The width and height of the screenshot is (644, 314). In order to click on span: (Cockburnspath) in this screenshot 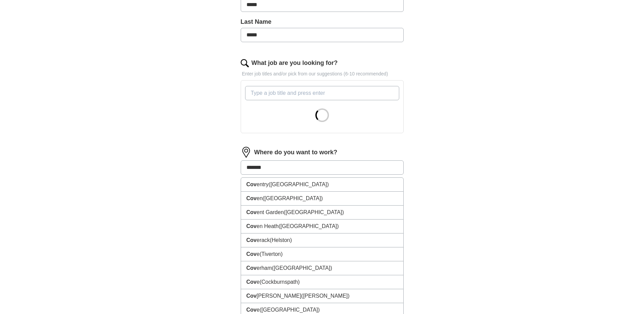, I will do `click(280, 282)`.